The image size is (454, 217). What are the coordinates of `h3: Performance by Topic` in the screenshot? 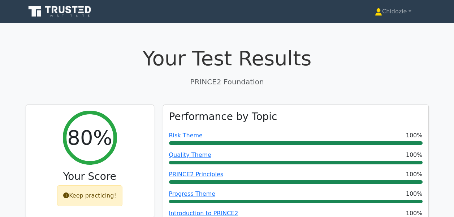 It's located at (223, 117).